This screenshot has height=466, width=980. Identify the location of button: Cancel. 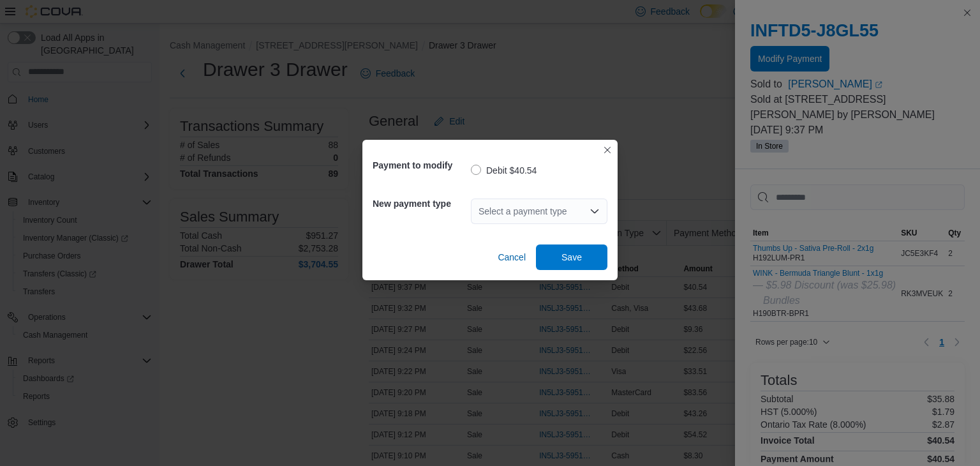
(512, 257).